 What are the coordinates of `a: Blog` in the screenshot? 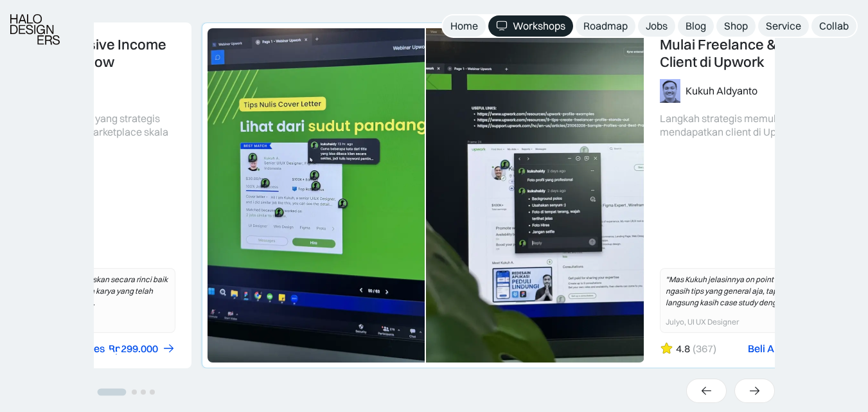 It's located at (696, 25).